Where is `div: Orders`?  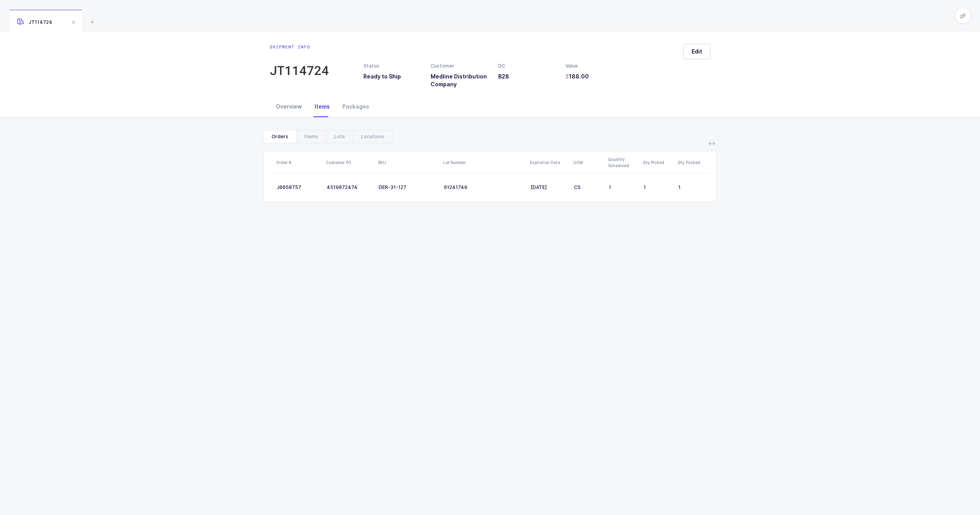
div: Orders is located at coordinates (280, 137).